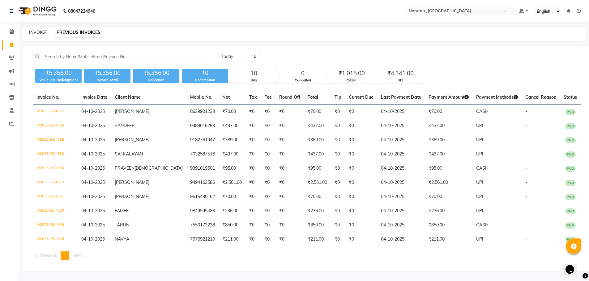 The width and height of the screenshot is (589, 281). Describe the element at coordinates (48, 97) in the screenshot. I see `span: Invoice No.` at that location.